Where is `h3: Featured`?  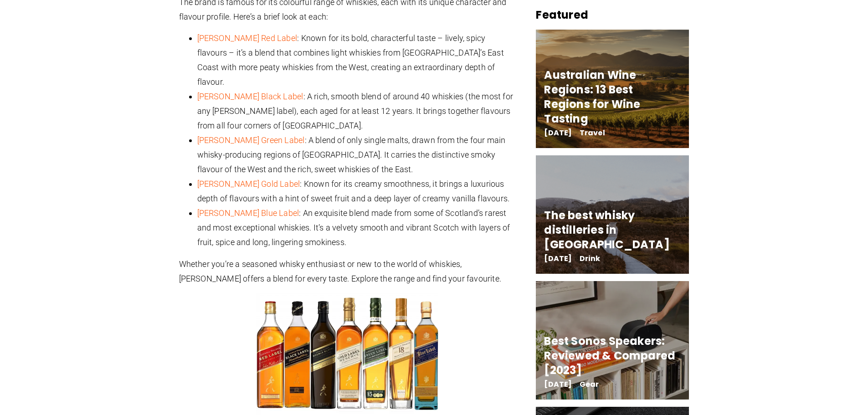
h3: Featured is located at coordinates (613, 15).